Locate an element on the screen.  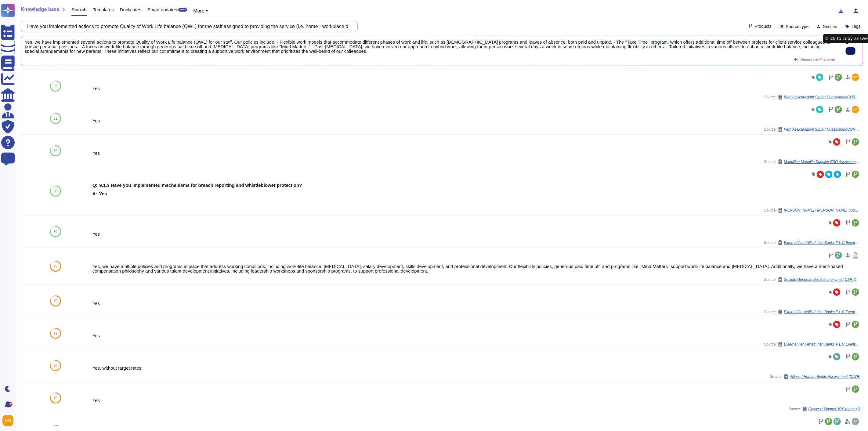
span: Yes, we have implemented several actions to promote Quality of Work Life balance (QWL) for our st... is located at coordinates (430, 46).